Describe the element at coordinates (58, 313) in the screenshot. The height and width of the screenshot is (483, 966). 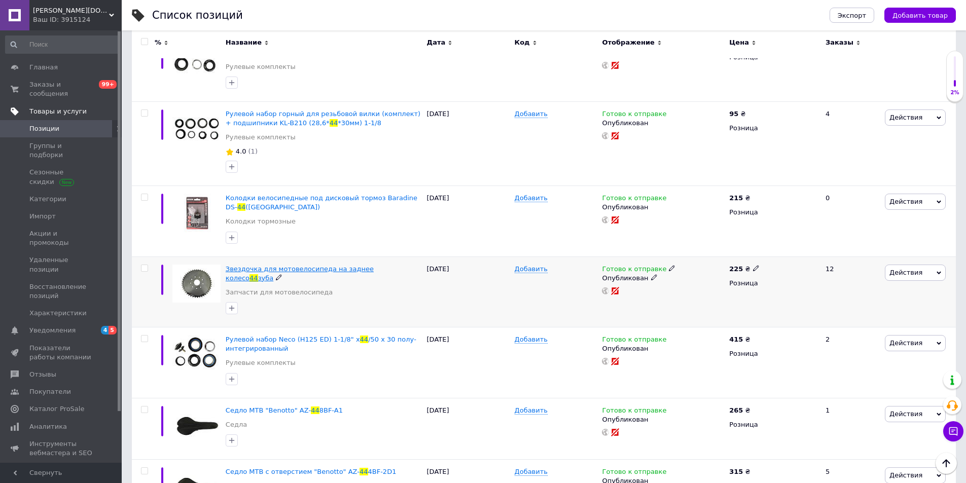
I see `span: Характеристики` at that location.